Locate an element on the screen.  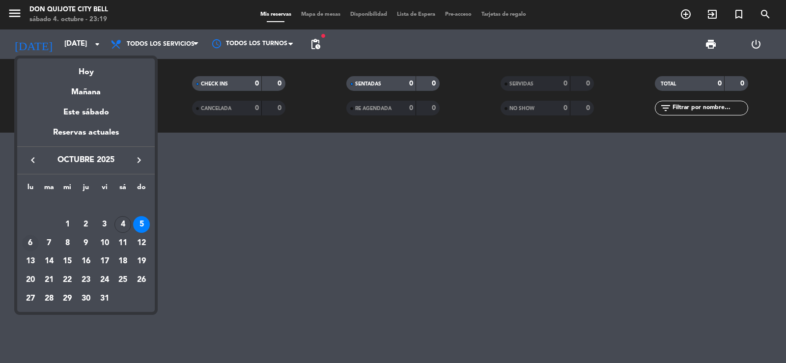
td: 3 de octubre de 2025 is located at coordinates (105, 225).